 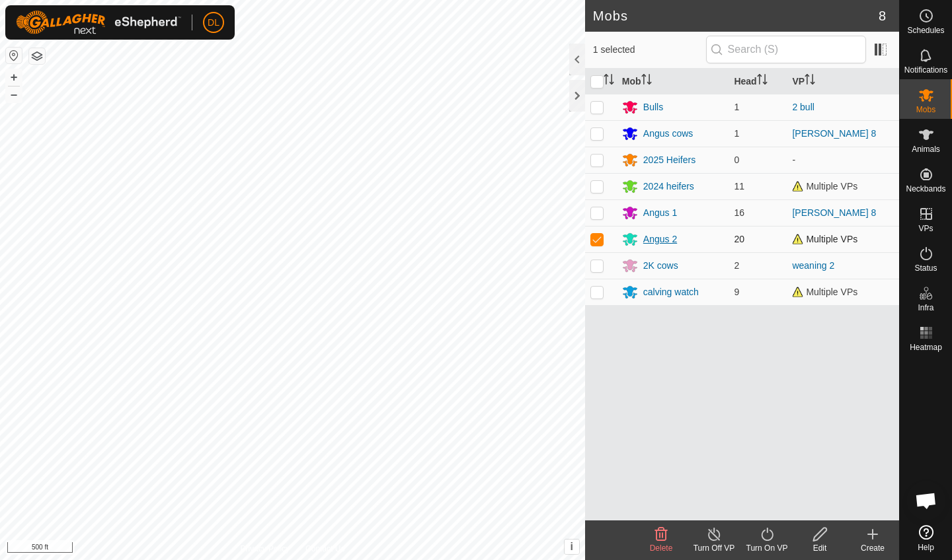 What do you see at coordinates (925, 347) in the screenshot?
I see `span: Heatmap` at bounding box center [925, 347].